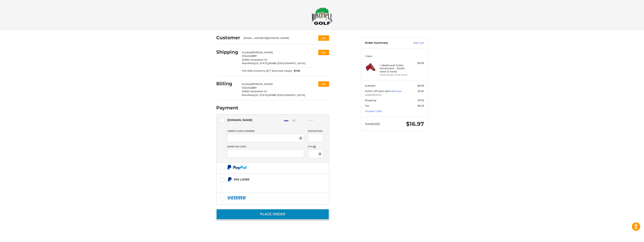  What do you see at coordinates (394, 75) in the screenshot?
I see `li: Model Studio Stock Series` at bounding box center [394, 75].